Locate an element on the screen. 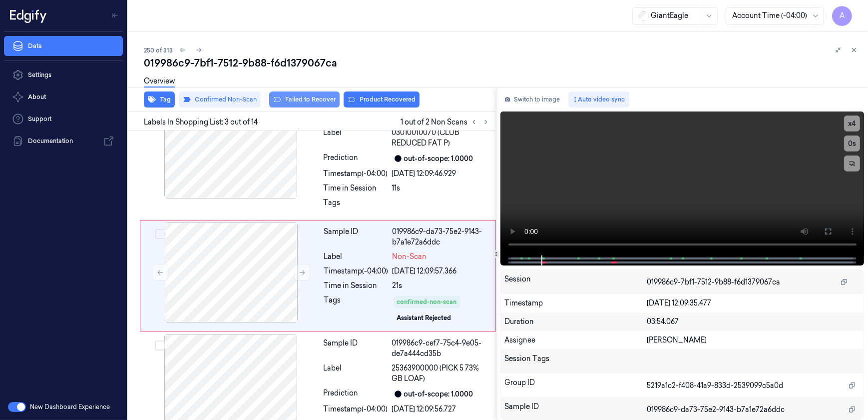 The width and height of the screenshot is (868, 420). button: Failed to Recover is located at coordinates (304, 100).